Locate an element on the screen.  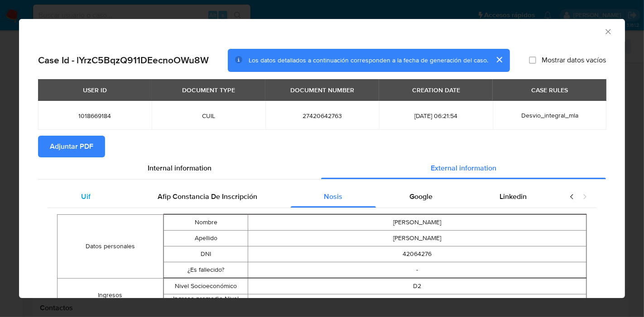
span: 1018669184 is located at coordinates (94, 116).